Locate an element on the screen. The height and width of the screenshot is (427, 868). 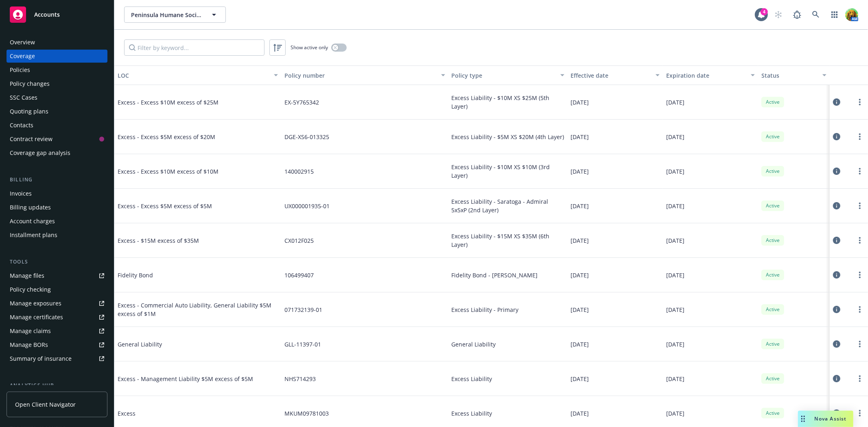
div: Quoting plans is located at coordinates (29, 111).